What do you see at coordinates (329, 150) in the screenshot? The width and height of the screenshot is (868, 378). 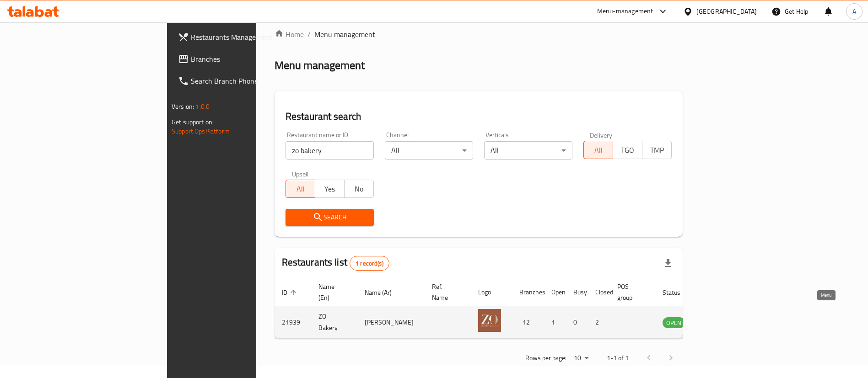 I see `input: Search for restaurant name or ID..` at bounding box center [329, 150].